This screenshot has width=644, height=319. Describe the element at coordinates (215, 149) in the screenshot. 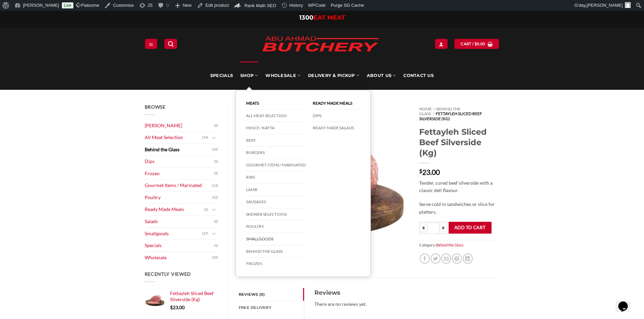

I see `span: (19)` at that location.